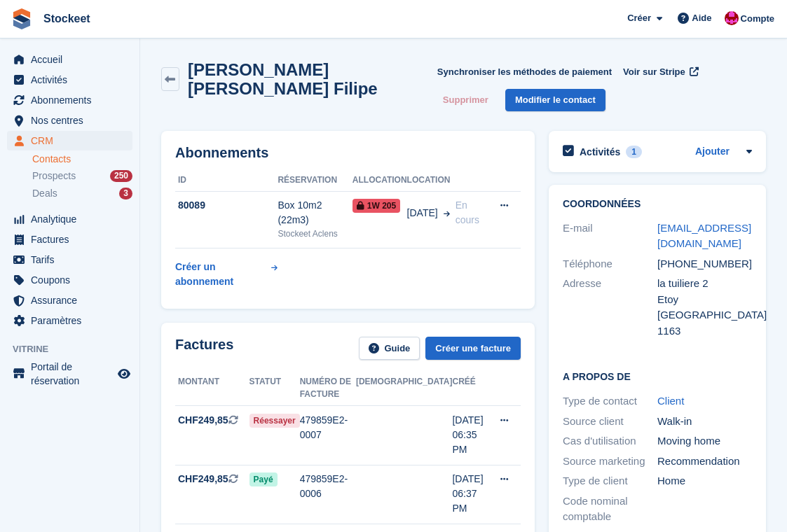 Image resolution: width=787 pixels, height=532 pixels. What do you see at coordinates (347, 153) in the screenshot?
I see `h2: Abonnements` at bounding box center [347, 153].